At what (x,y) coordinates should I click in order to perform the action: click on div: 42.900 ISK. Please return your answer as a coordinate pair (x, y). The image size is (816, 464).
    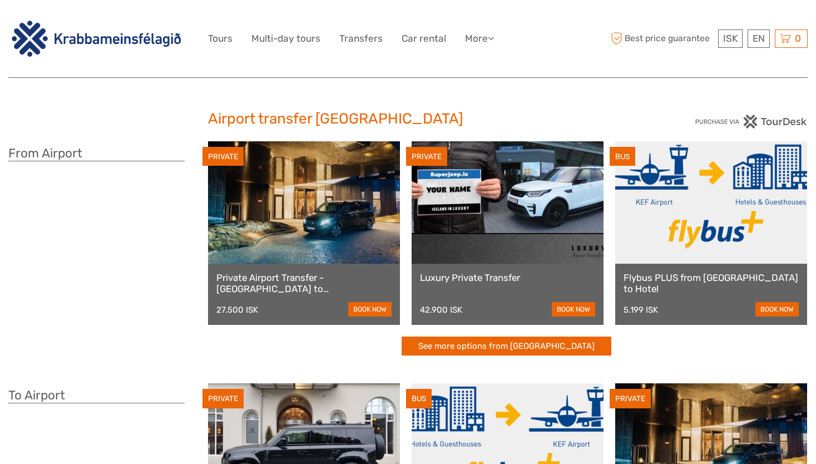
    Looking at the image, I should click on (441, 310).